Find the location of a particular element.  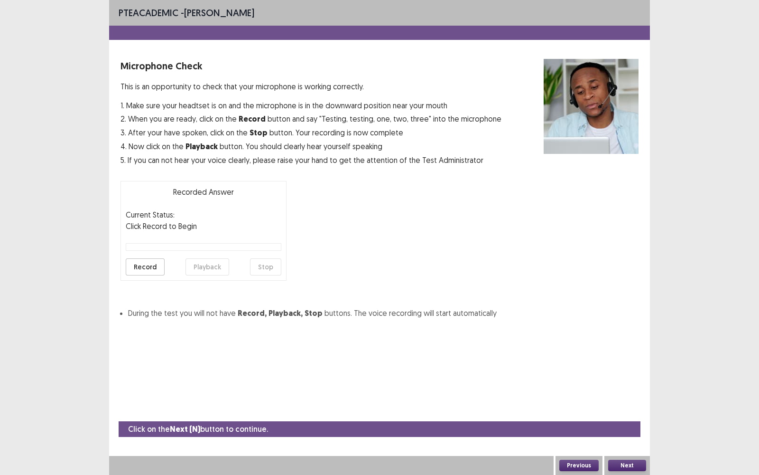

button: Previous is located at coordinates (579, 465).